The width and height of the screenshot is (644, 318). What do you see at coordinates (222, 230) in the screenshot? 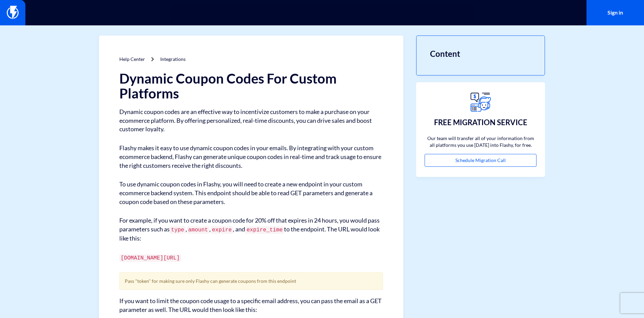
I see `code: expire` at bounding box center [222, 230].